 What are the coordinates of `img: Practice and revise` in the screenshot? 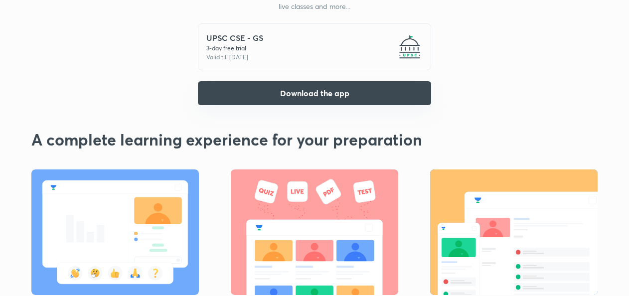 It's located at (314, 232).